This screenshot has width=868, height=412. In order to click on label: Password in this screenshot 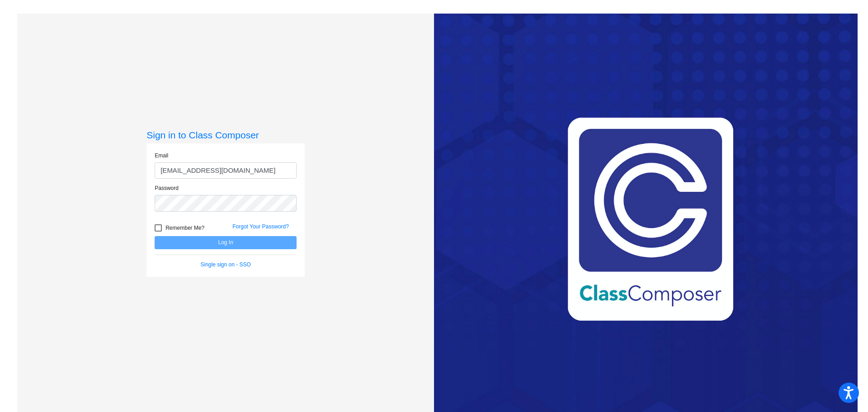, I will do `click(167, 188)`.